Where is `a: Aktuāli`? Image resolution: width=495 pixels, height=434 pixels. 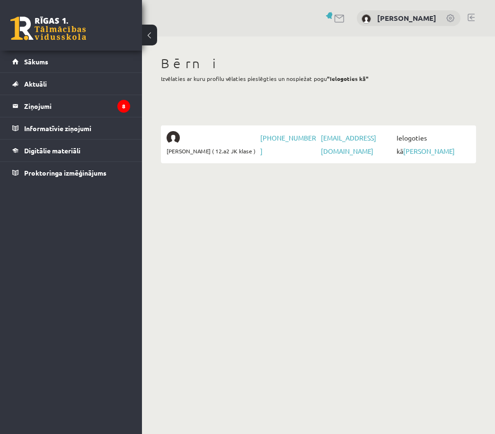 a: Aktuāli is located at coordinates (71, 84).